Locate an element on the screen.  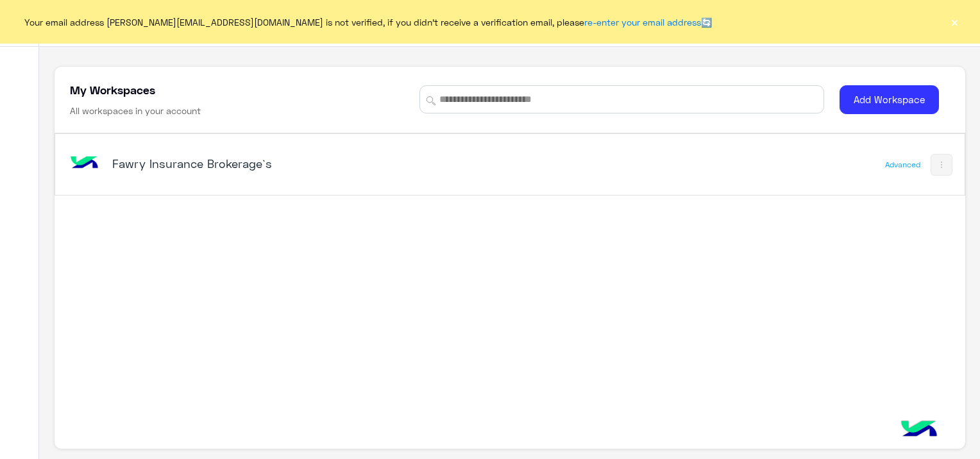
h6: All workspaces in your account is located at coordinates (135, 111).